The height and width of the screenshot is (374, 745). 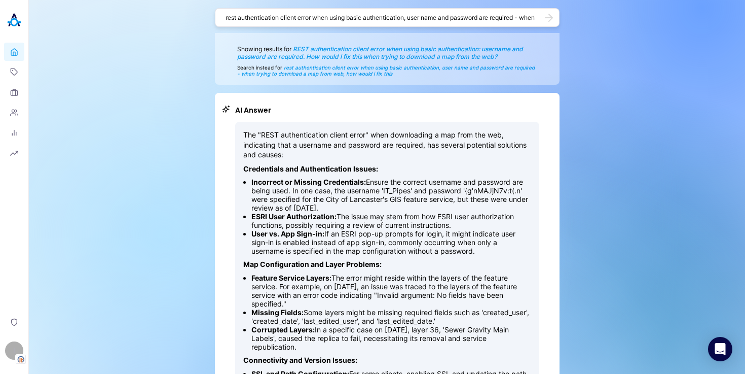 I want to click on li: The issue may stem from how ESRI user authorization functions, possibly requiring a review of cur..., so click(x=391, y=220).